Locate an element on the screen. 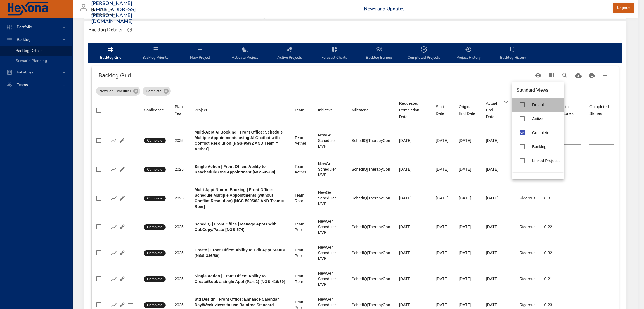  h6: Standard Views is located at coordinates (538, 90).